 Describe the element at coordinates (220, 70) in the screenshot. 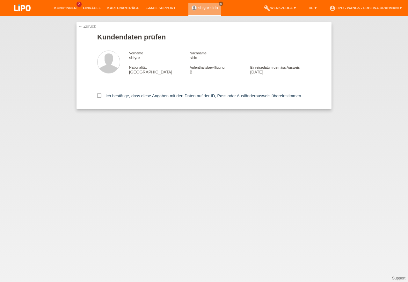

I see `div: B` at that location.